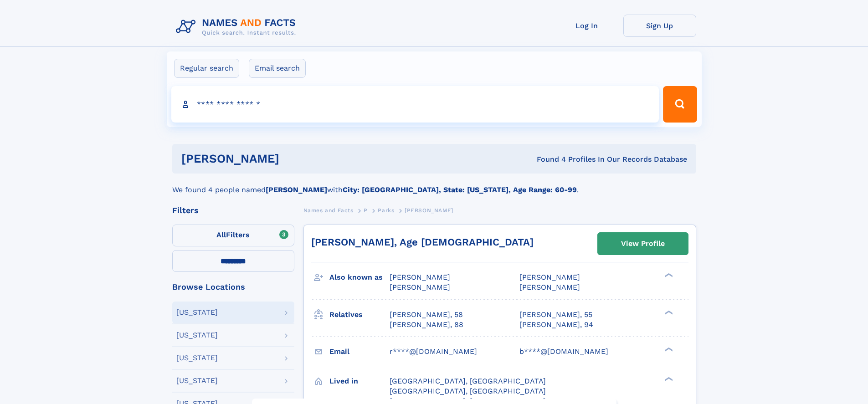 The height and width of the screenshot is (404, 868). What do you see at coordinates (365, 210) in the screenshot?
I see `a: P` at bounding box center [365, 210].